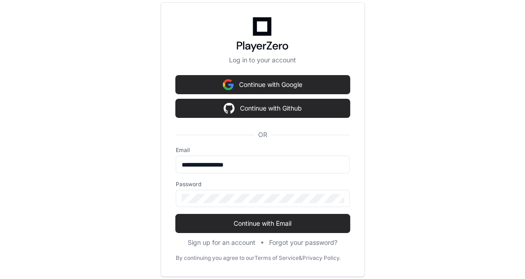 The height and width of the screenshot is (279, 525). What do you see at coordinates (263, 85) in the screenshot?
I see `button: Continue with Google` at bounding box center [263, 85].